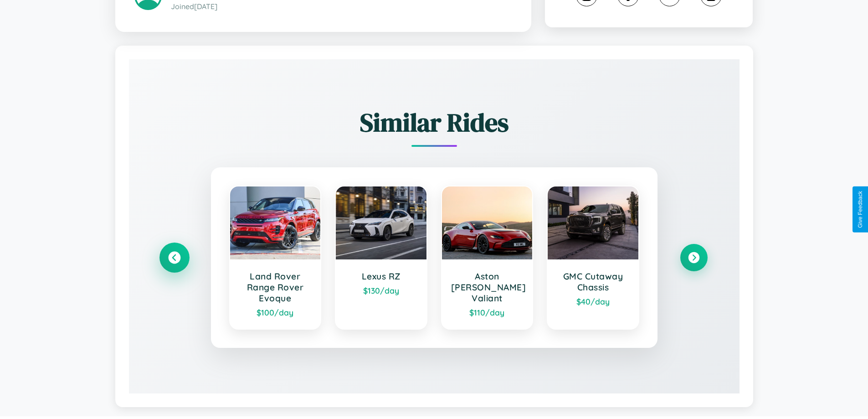 The width and height of the screenshot is (868, 419). Describe the element at coordinates (275, 312) in the screenshot. I see `div: $ 100 /day` at that location.